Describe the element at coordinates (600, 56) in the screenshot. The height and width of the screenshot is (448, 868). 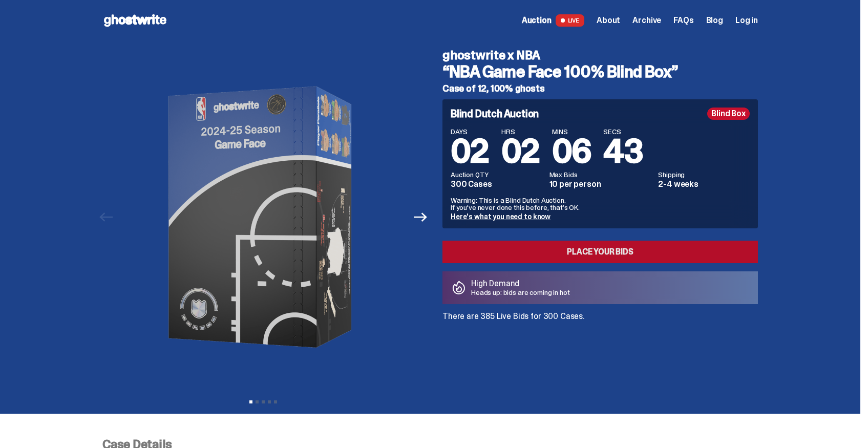
I see `h4: ghostwrite x NBA` at that location.